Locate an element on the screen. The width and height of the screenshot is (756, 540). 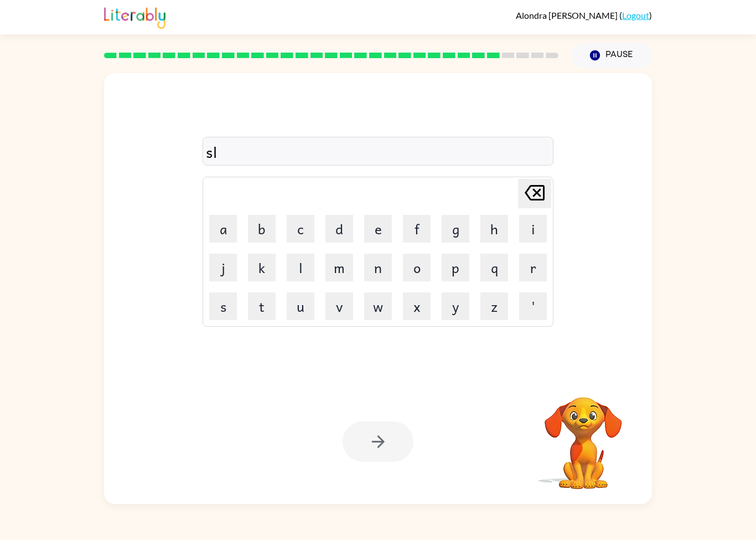
button: n is located at coordinates (378, 268).